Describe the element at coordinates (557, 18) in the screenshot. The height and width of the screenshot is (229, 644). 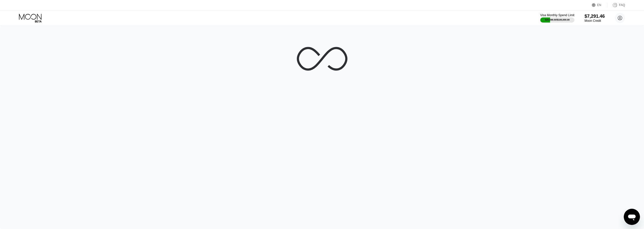
I see `div: Visa Monthly Spend Limit$28,598.00/$100,000.00` at that location.